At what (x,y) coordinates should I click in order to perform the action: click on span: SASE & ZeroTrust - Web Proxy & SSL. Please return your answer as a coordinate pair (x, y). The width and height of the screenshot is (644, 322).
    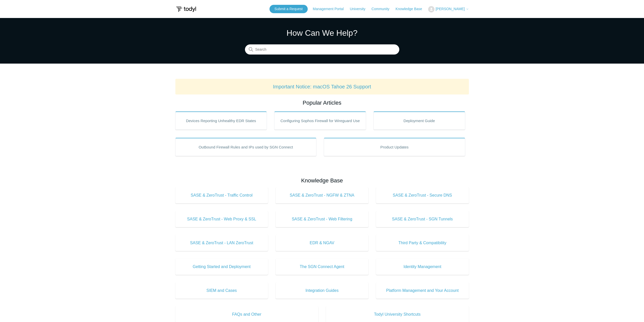
    Looking at the image, I should click on (221, 219).